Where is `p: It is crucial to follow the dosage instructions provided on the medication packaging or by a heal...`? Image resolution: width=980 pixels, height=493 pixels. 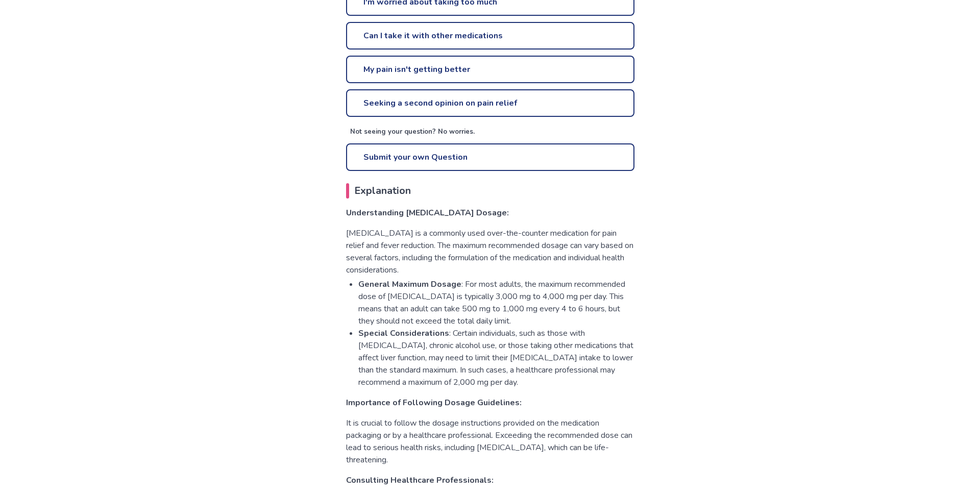
p: It is crucial to follow the dosage instructions provided on the medication packaging or by a heal... is located at coordinates (490, 441).